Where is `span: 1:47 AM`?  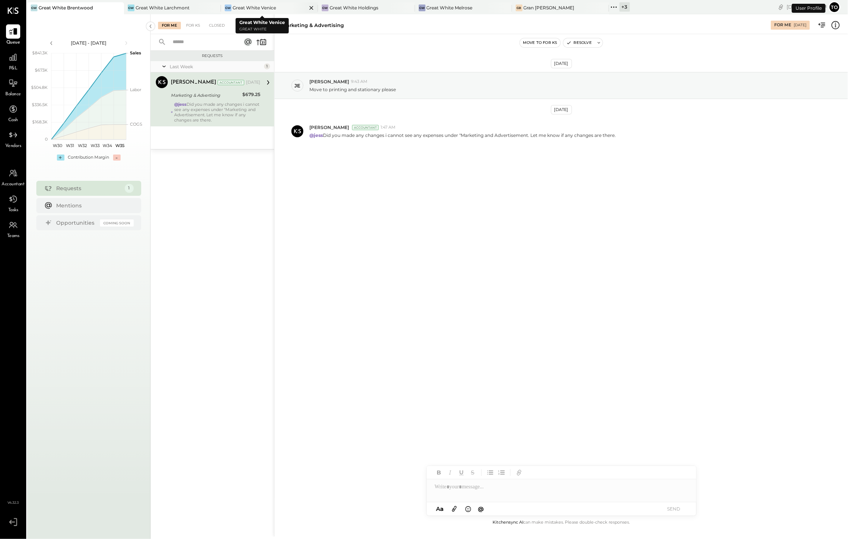
span: 1:47 AM is located at coordinates (388, 127).